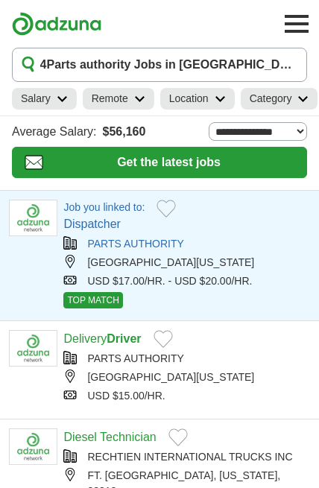 The height and width of the screenshot is (488, 319). What do you see at coordinates (102, 338) in the screenshot?
I see `a: DeliveryDriver` at bounding box center [102, 338].